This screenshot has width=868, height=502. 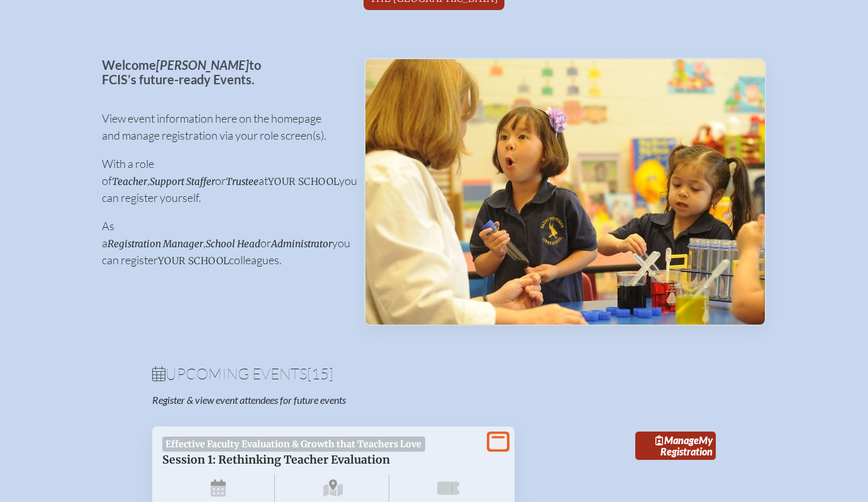 What do you see at coordinates (321, 374) in the screenshot?
I see `span: [15]` at bounding box center [321, 374].